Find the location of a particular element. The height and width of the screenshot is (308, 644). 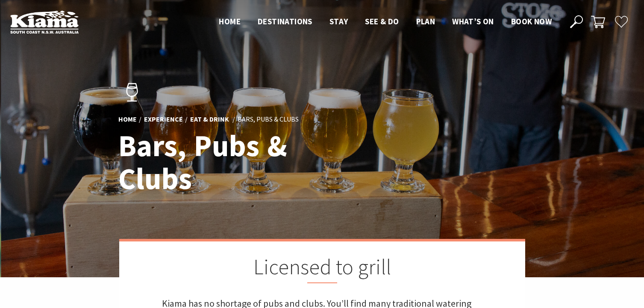

span: Book now is located at coordinates (531, 21).